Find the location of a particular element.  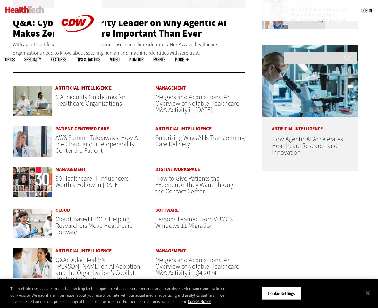

a: Lessons Learned from VUMC’s Windows 11 Migration is located at coordinates (194, 222).